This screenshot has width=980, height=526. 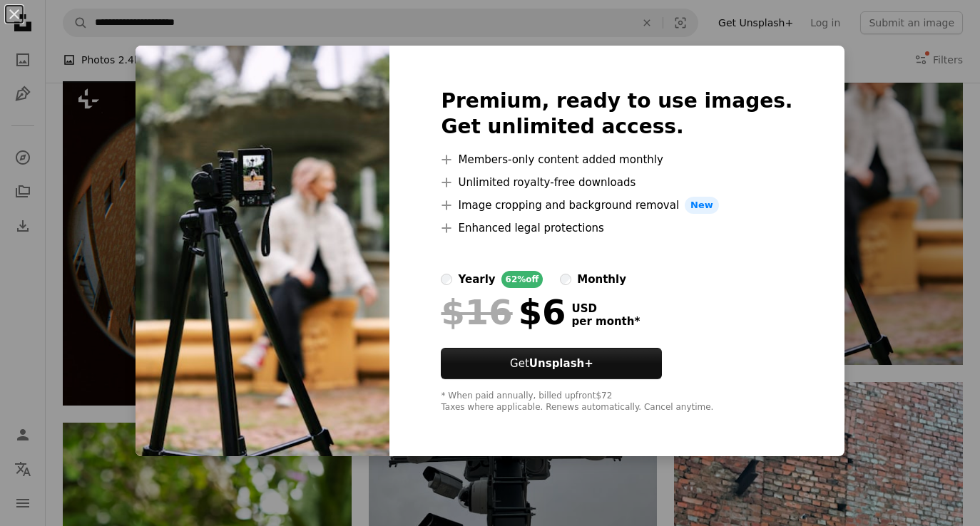 I want to click on div: $6, so click(x=503, y=313).